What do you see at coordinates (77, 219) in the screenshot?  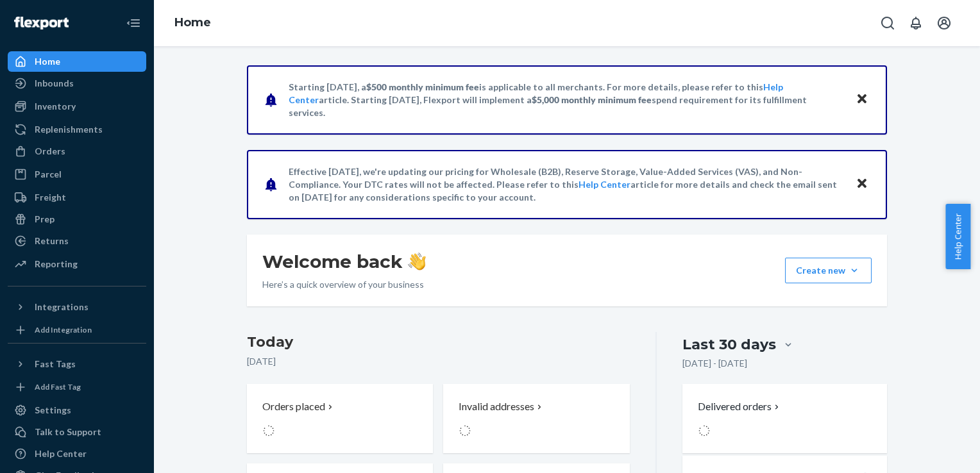 I see `a: Prep` at bounding box center [77, 219].